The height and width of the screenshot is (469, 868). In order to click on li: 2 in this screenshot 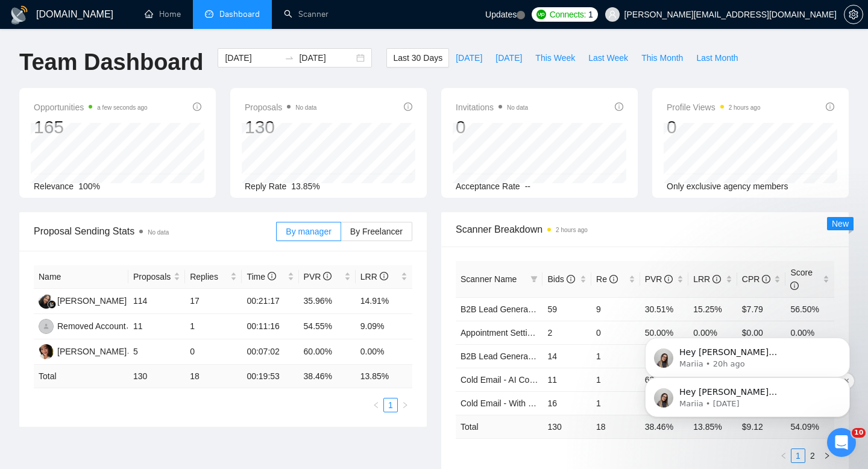, I will do `click(813, 456)`.